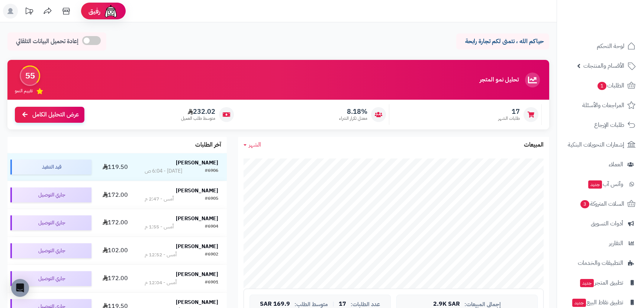  I want to click on img: ai-face.png, so click(111, 11).